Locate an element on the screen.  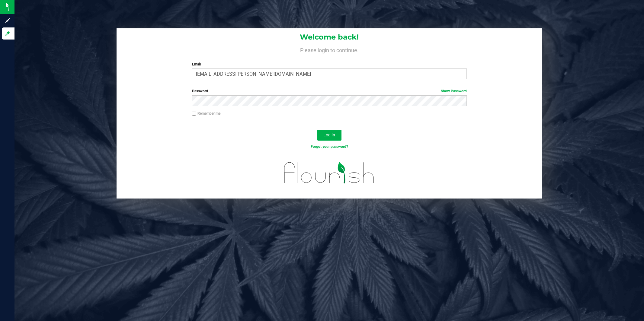
span: Log In is located at coordinates (329, 135).